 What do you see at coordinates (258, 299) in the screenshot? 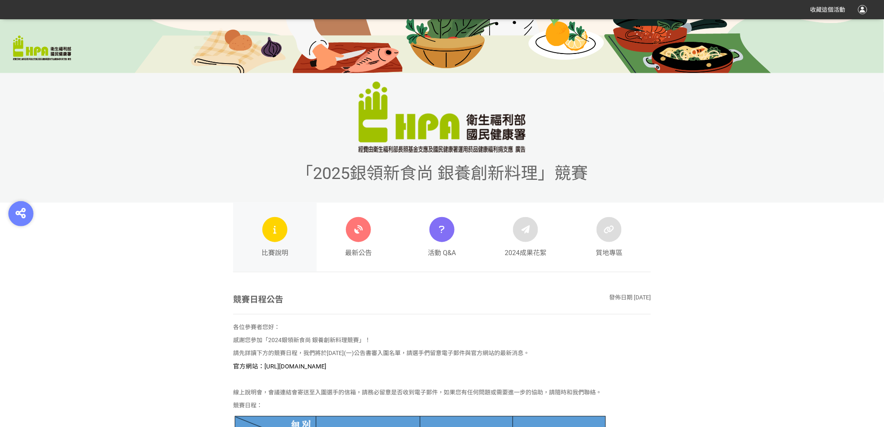
I see `div: 競賽日程公告` at bounding box center [258, 299].